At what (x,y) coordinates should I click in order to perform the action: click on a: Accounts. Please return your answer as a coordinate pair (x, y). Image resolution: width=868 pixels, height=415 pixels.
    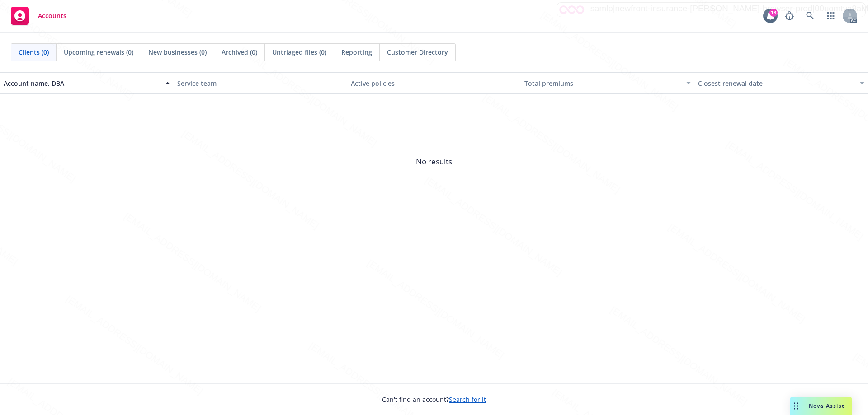
    Looking at the image, I should click on (39, 16).